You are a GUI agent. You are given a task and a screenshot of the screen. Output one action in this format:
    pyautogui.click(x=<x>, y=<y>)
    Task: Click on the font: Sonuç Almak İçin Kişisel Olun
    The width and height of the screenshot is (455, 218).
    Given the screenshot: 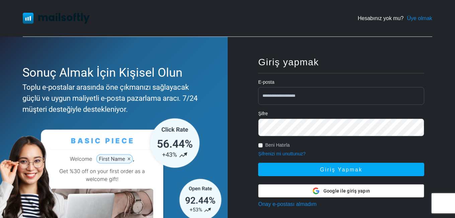 What is the action you would take?
    pyautogui.click(x=103, y=73)
    